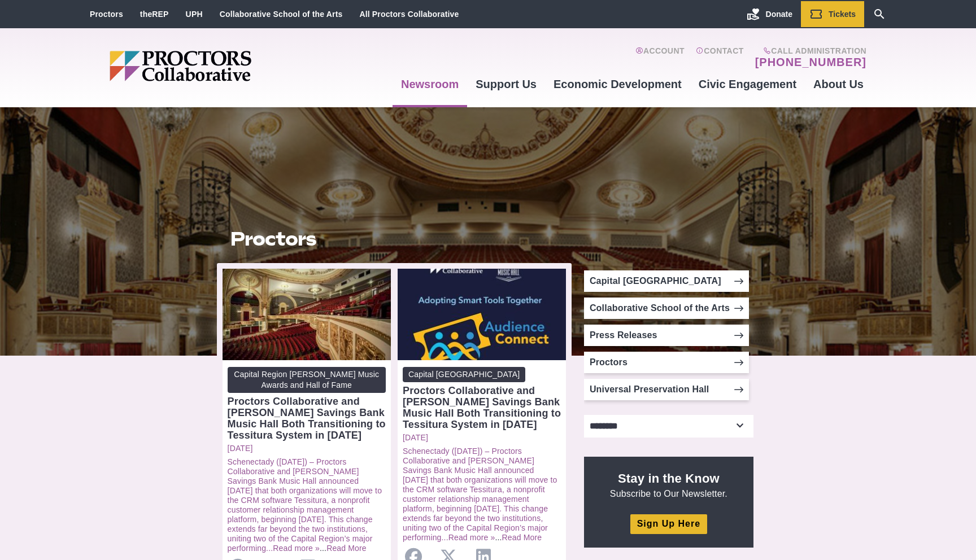 The width and height of the screenshot is (976, 560). Describe the element at coordinates (194, 14) in the screenshot. I see `a: UPH` at that location.